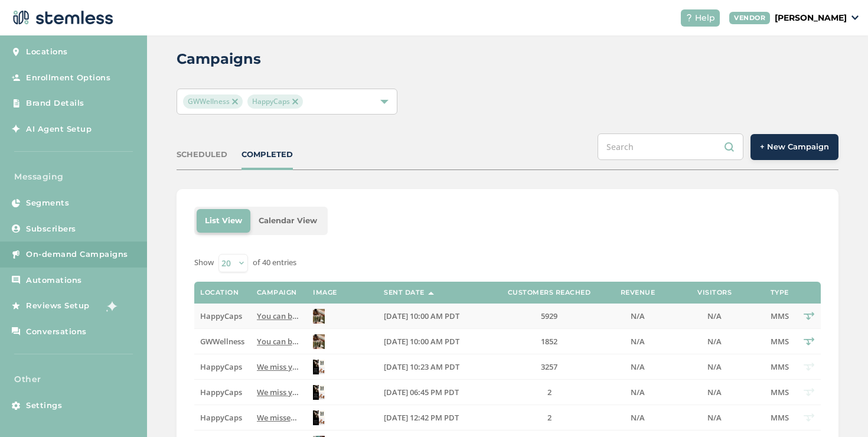 This screenshot has height=437, width=868. I want to click on span: 2, so click(549, 392).